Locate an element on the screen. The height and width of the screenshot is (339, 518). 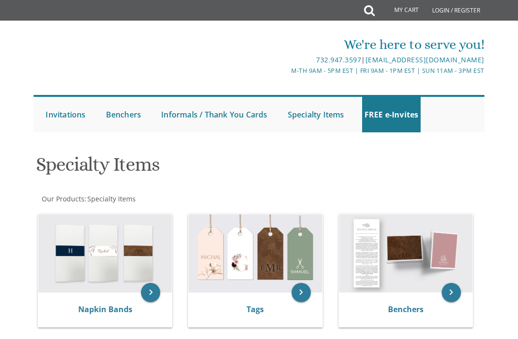
a: Invitations is located at coordinates (65, 115).